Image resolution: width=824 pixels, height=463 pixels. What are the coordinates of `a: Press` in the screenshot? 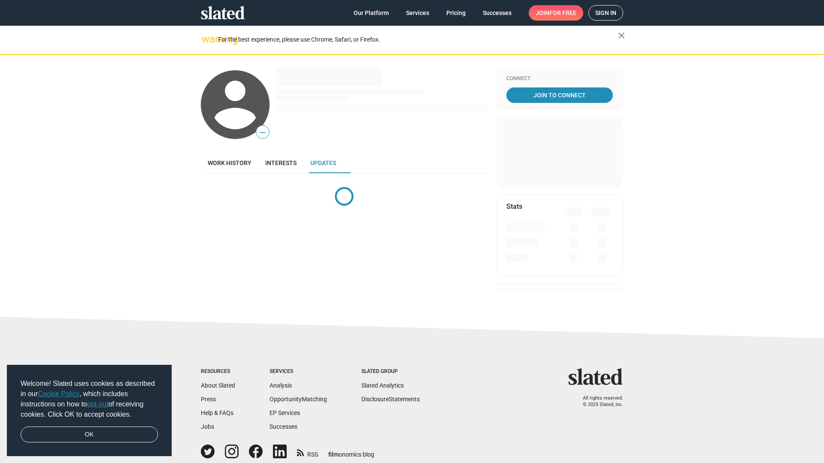 It's located at (208, 399).